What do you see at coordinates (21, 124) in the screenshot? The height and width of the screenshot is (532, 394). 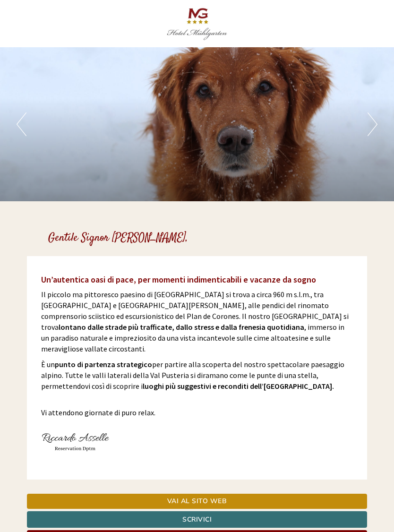 I see `button: Previous` at bounding box center [21, 124].